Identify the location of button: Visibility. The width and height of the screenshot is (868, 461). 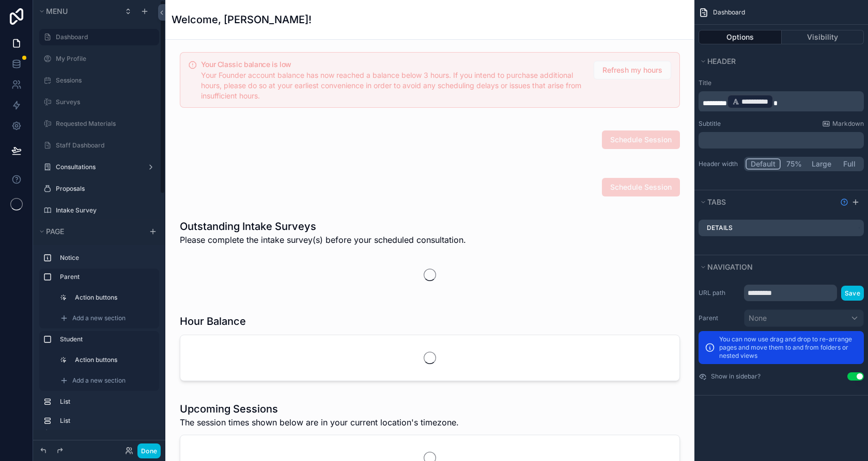
(823, 37).